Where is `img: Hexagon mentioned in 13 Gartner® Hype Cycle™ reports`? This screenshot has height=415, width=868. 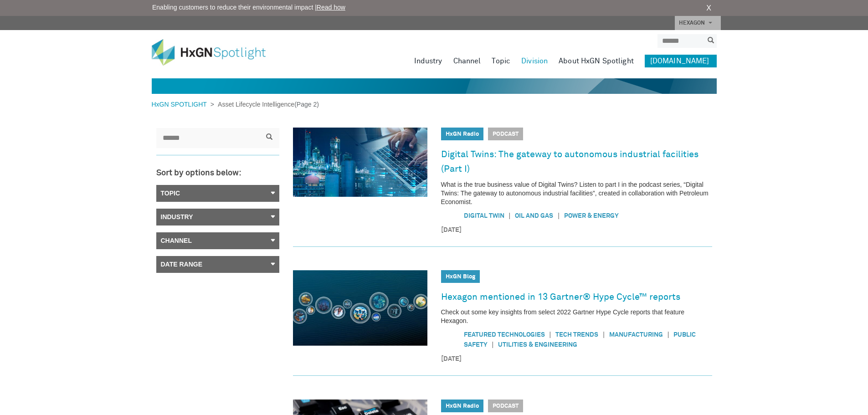 img: Hexagon mentioned in 13 Gartner® Hype Cycle™ reports is located at coordinates (360, 308).